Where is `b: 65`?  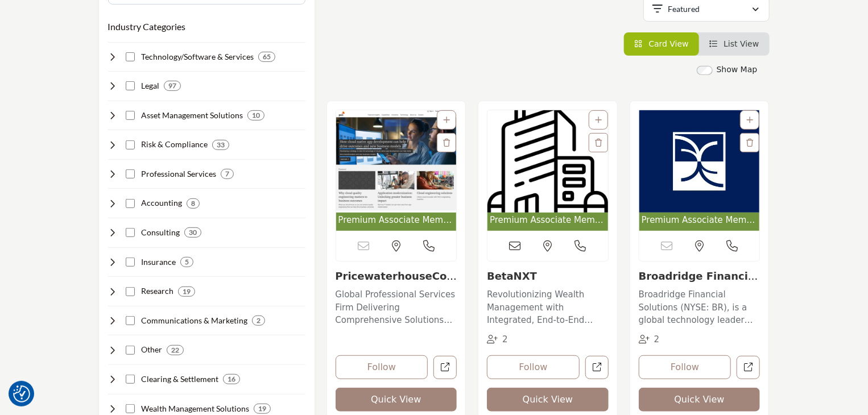
b: 65 is located at coordinates (267, 57).